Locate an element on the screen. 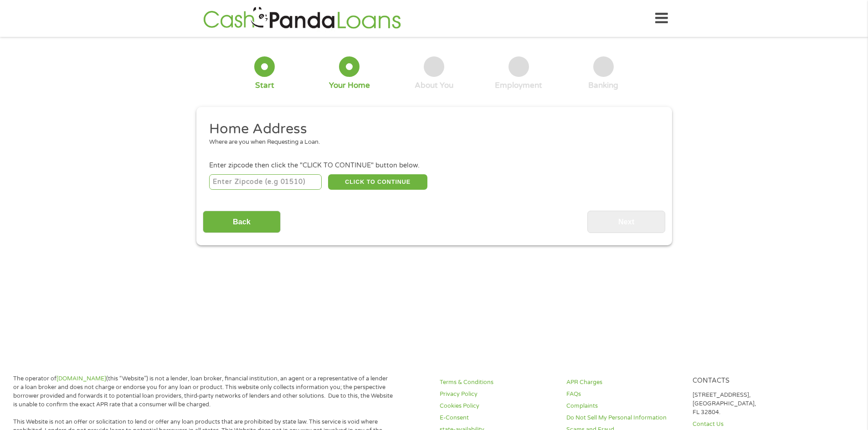 This screenshot has height=430, width=868. div: Banking is located at coordinates (603, 86).